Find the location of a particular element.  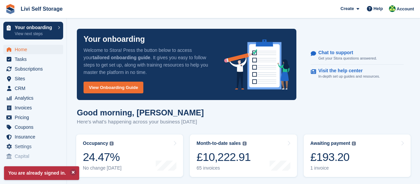

div: Awaiting payment is located at coordinates (331, 143).